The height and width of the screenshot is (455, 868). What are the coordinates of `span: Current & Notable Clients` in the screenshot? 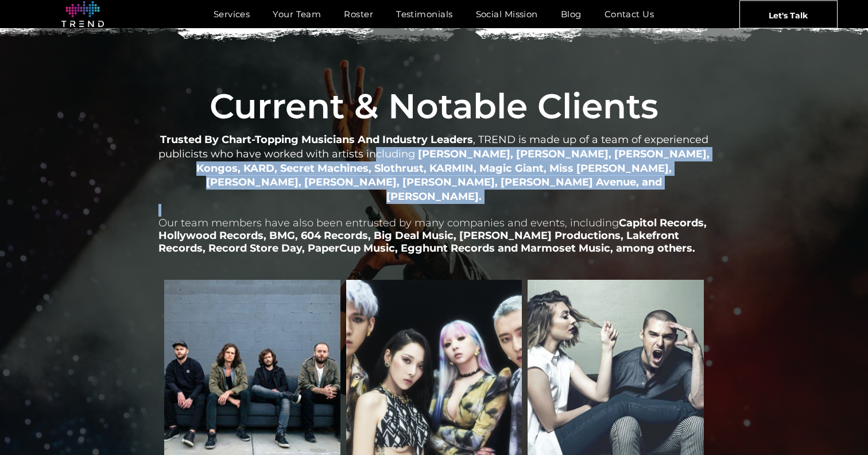 It's located at (434, 106).